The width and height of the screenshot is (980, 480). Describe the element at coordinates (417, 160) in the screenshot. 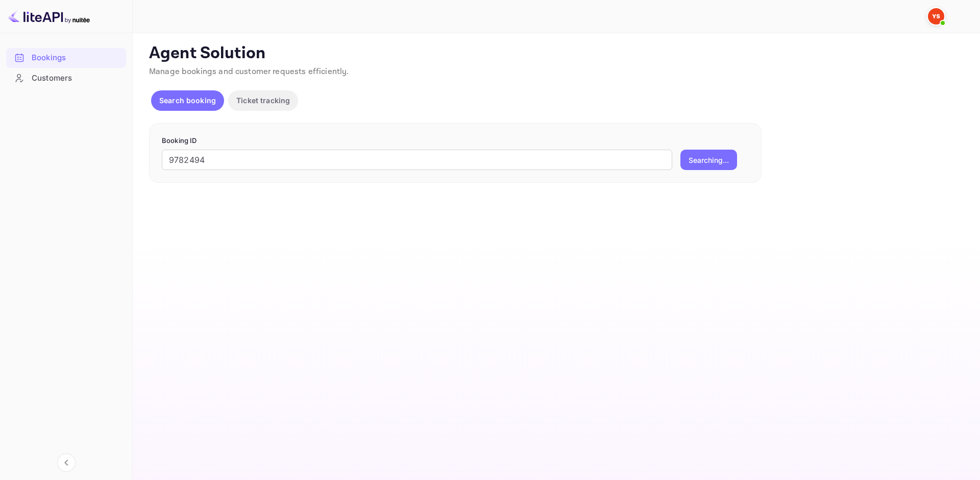

I see `input: Enter Booking ID (e.g., 63782194)` at that location.